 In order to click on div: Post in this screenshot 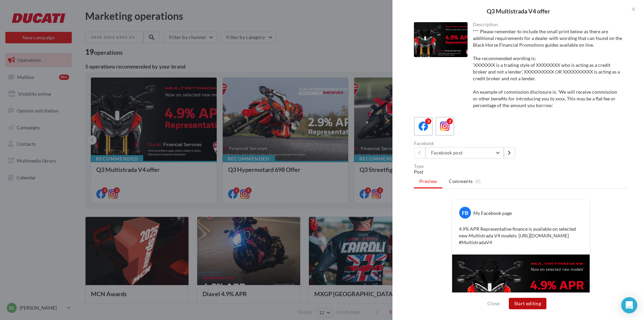, I will do `click(521, 172)`.